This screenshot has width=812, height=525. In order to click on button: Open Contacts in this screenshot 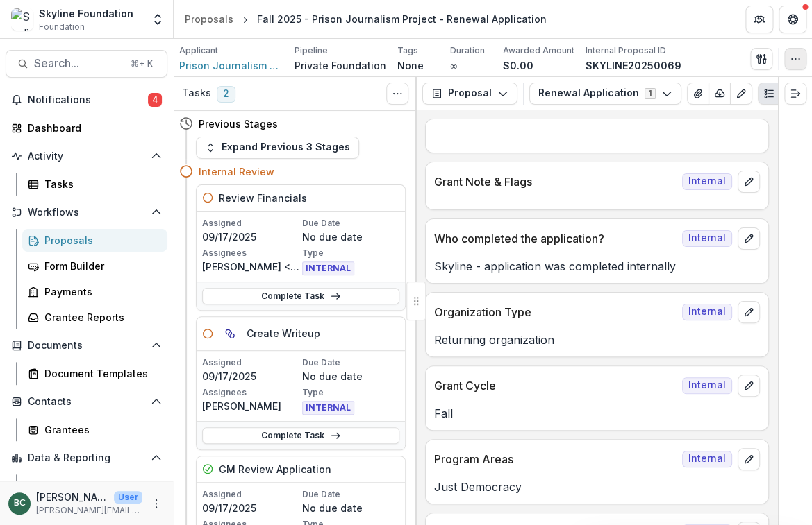, I will do `click(86, 401)`.